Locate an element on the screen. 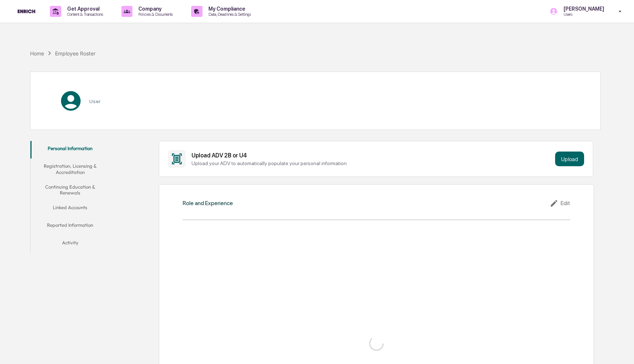 The height and width of the screenshot is (364, 634). button: Continuing Education & Renewals is located at coordinates (70, 190).